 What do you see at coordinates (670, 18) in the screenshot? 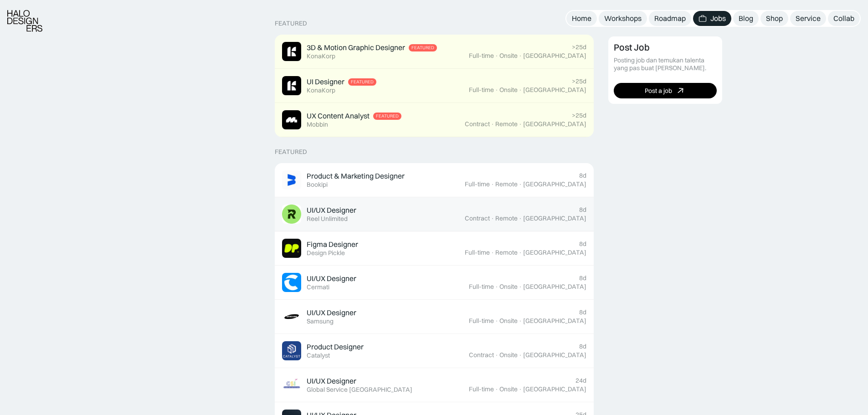
I see `a: Roadmap` at bounding box center [670, 18].